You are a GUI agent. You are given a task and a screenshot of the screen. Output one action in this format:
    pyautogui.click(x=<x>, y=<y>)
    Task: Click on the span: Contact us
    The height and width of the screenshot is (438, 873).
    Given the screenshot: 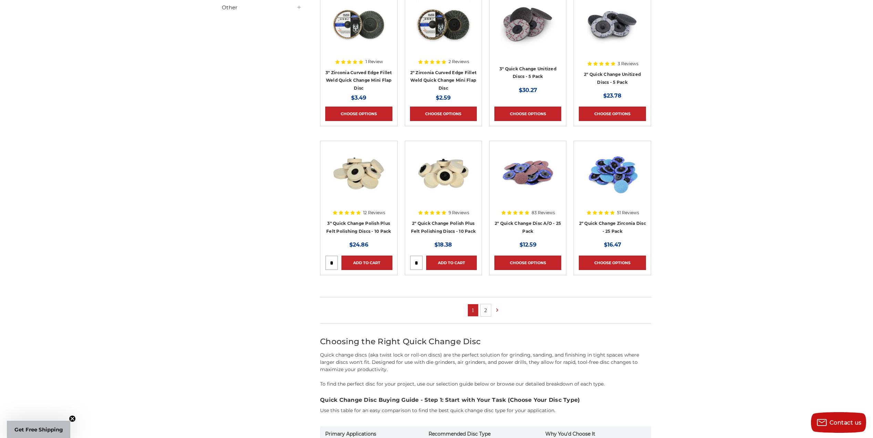 What is the action you would take?
    pyautogui.click(x=846, y=422)
    